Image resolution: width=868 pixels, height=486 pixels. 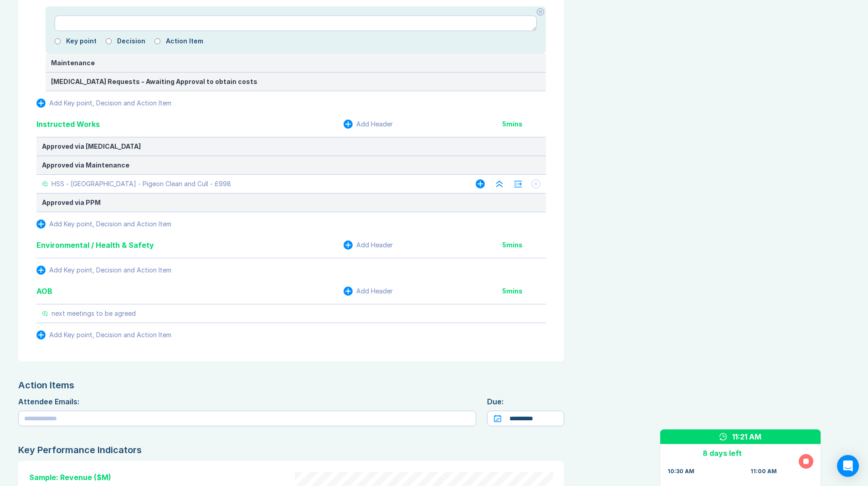 I want to click on label: Decision, so click(x=132, y=41).